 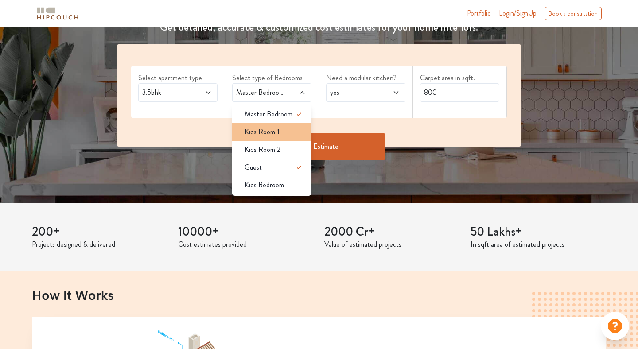 I want to click on button: Get Estimate, so click(x=319, y=147).